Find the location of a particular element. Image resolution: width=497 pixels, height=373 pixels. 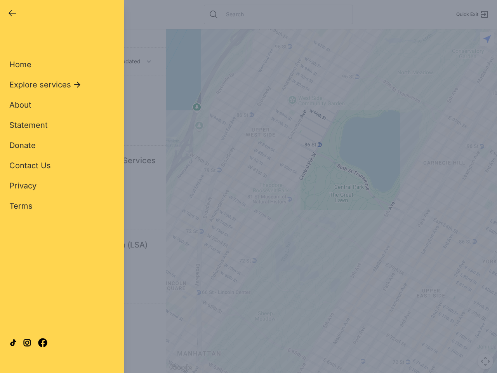

a: Donate is located at coordinates (23, 145).